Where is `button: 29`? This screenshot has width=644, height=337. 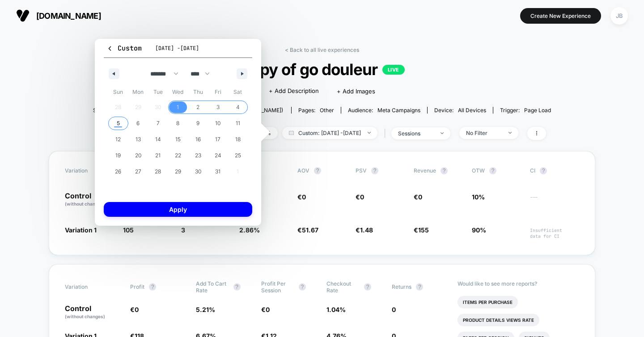
button: 29 is located at coordinates (178, 172).